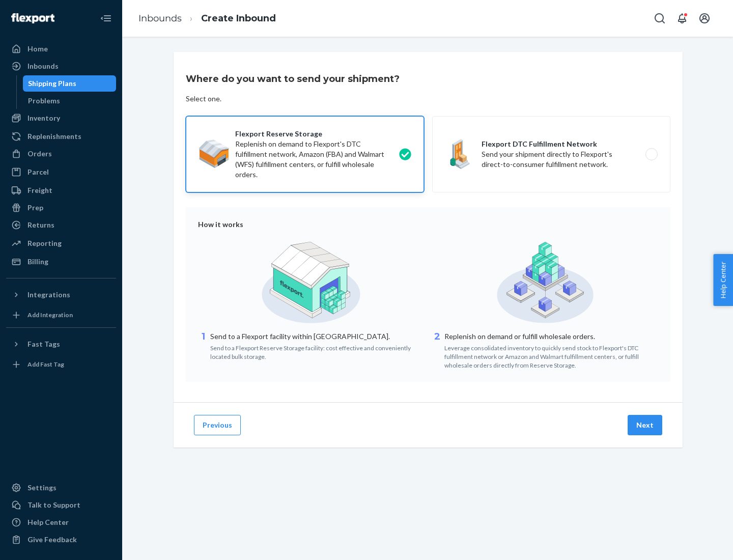 The width and height of the screenshot is (733, 560). I want to click on a: Returns, so click(61, 225).